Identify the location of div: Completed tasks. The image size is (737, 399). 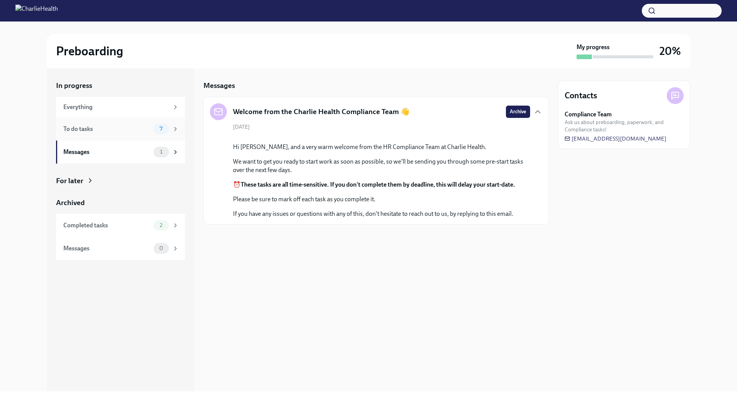
(107, 225).